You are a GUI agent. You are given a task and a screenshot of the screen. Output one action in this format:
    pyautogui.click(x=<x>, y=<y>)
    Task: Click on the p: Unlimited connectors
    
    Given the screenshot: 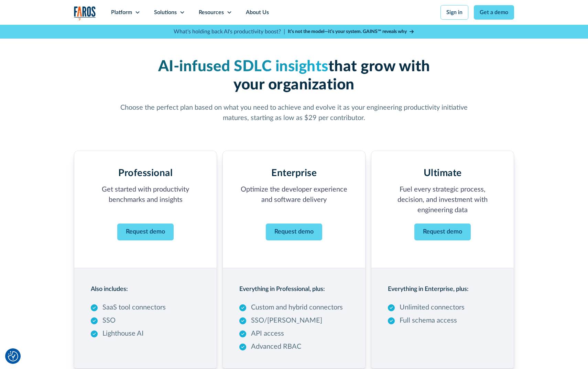 What is the action you would take?
    pyautogui.click(x=432, y=307)
    